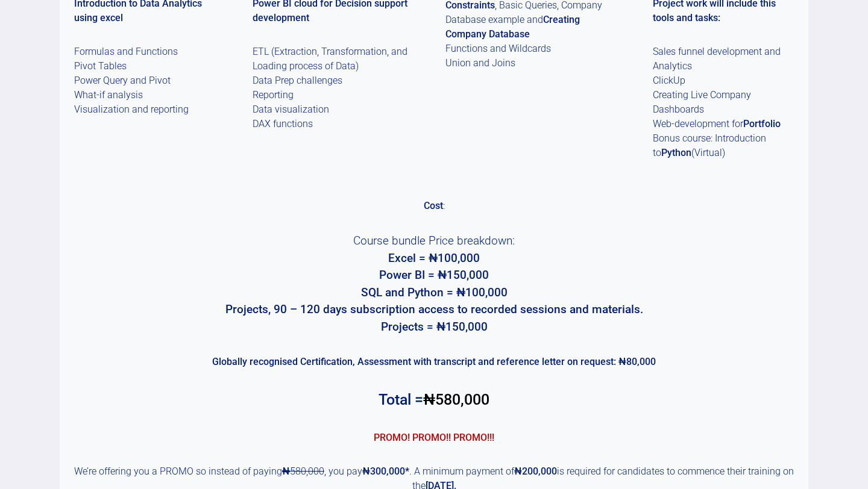  I want to click on p: Sales funnel development and Analytics ClickUp Creating Live Company Dashboards Web-development f..., so click(723, 103).